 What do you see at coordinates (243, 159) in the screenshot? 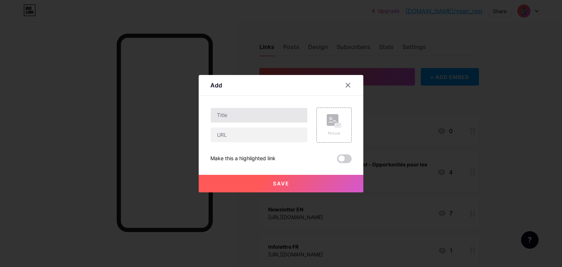
I see `div: Make this a highlighted link` at bounding box center [243, 159].